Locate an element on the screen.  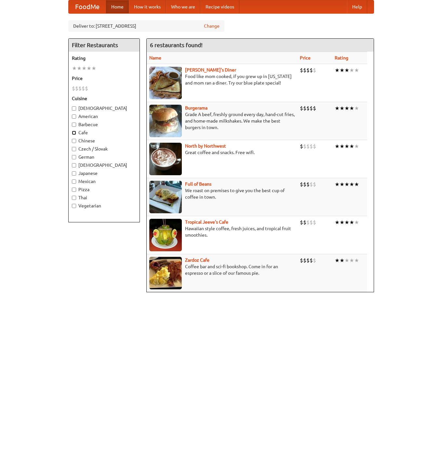
label: German is located at coordinates (104, 157).